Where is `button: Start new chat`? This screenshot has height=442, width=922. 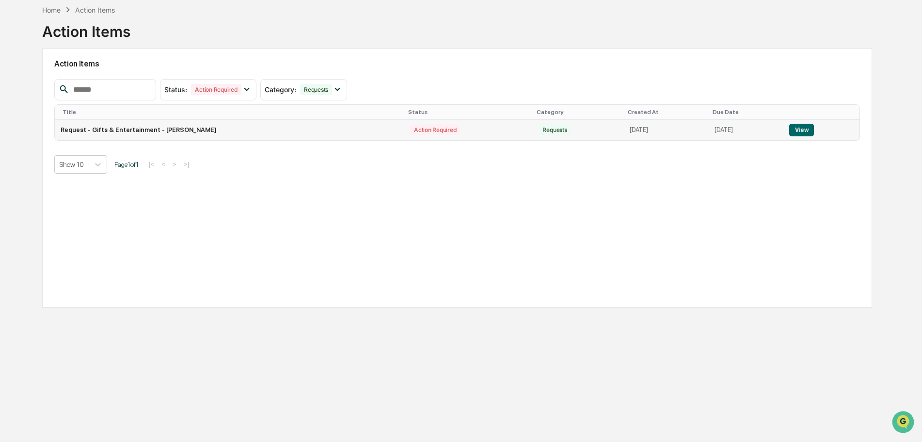
button: Start new chat is located at coordinates (171, 83).